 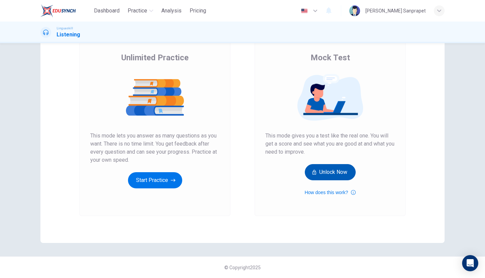 I want to click on img: EduSynch logo, so click(x=58, y=11).